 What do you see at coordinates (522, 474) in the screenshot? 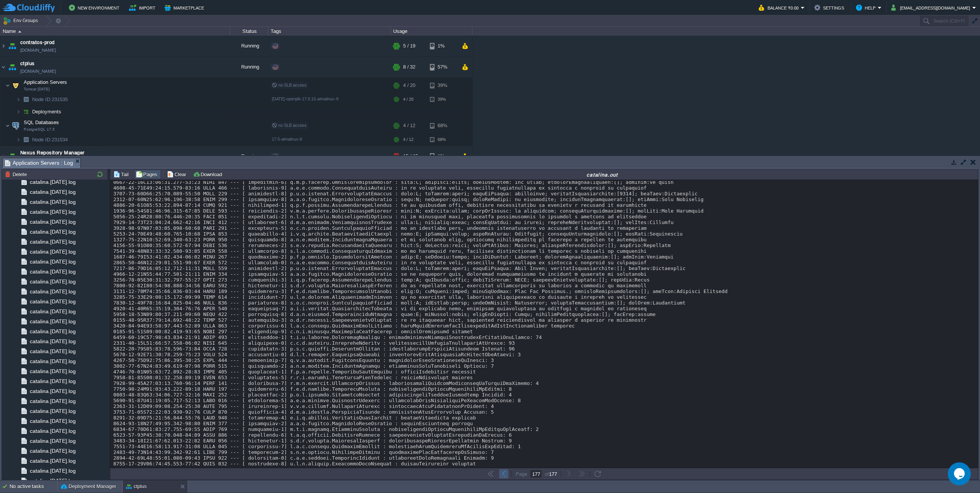
I see `div: Page` at bounding box center [522, 474].